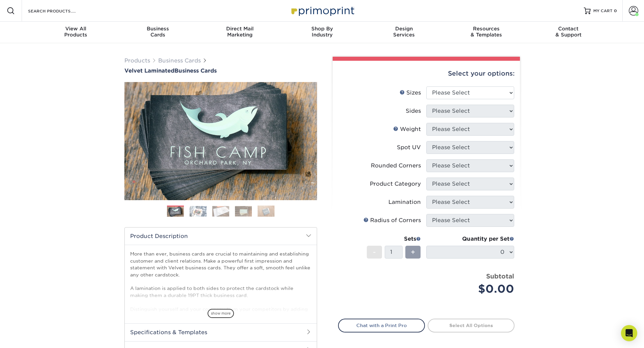 The width and height of the screenshot is (644, 348). Describe the element at coordinates (394, 240) in the screenshot. I see `div: Sets` at that location.